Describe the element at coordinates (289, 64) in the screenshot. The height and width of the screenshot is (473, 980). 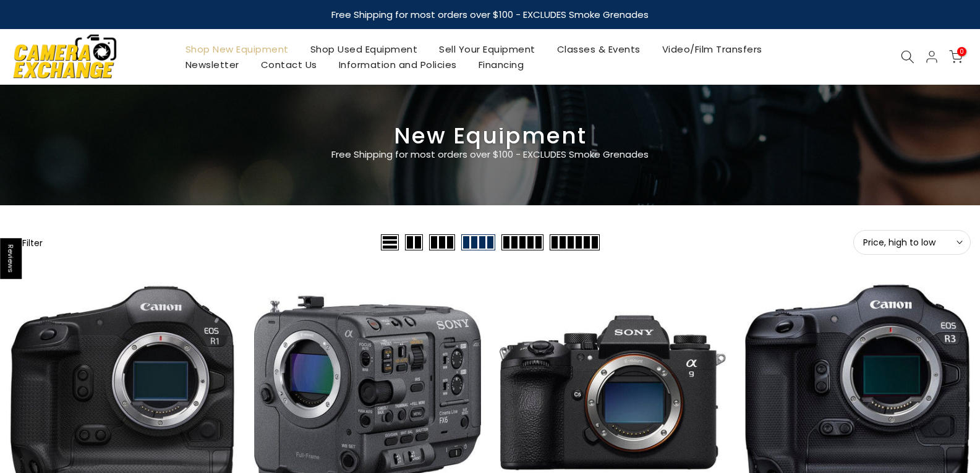
I see `a: Contact Us` at that location.